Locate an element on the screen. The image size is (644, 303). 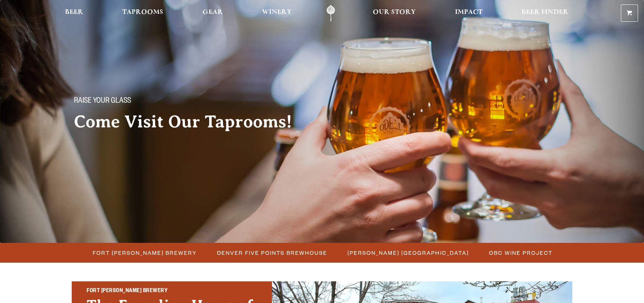
span: Beer is located at coordinates (74, 12).